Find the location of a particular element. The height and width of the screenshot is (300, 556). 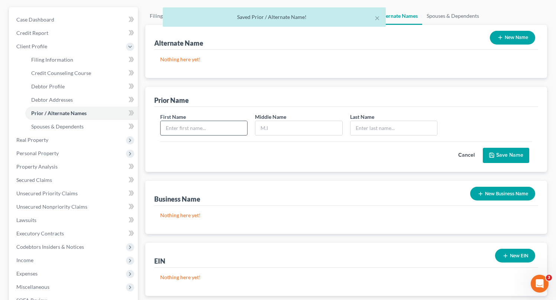

span: Income is located at coordinates (25, 260).